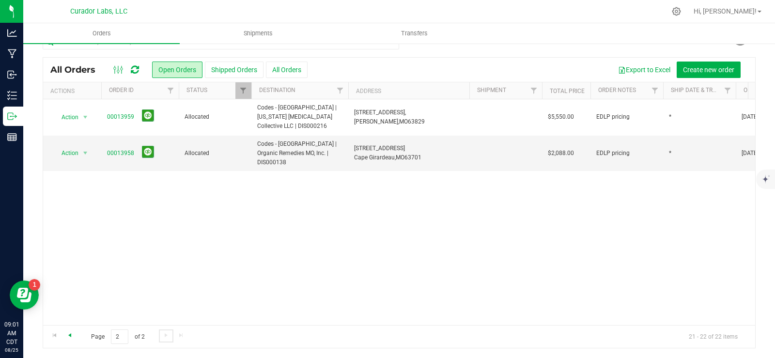  I want to click on a: 00013959, so click(121, 117).